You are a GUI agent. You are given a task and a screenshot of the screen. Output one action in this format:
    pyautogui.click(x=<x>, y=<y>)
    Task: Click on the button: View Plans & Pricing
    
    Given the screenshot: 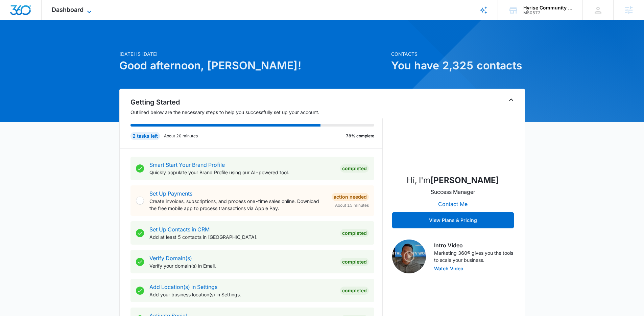 What is the action you would take?
    pyautogui.click(x=453, y=220)
    